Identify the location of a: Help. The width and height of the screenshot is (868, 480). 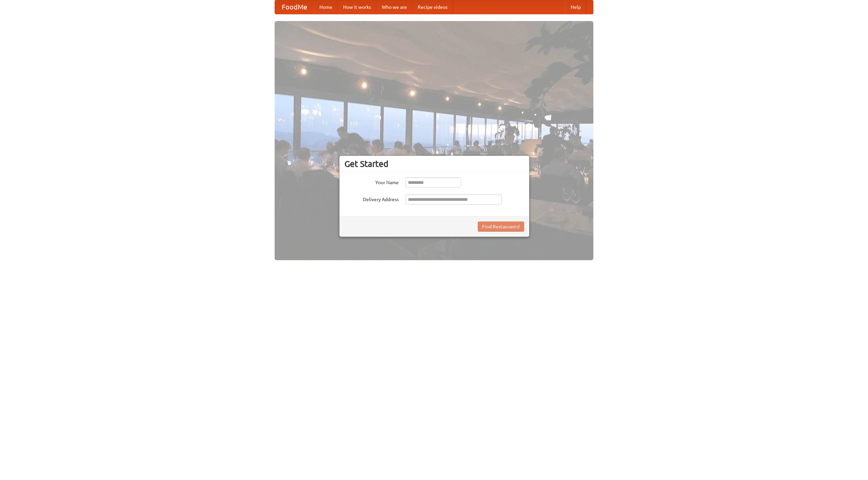
(575, 7).